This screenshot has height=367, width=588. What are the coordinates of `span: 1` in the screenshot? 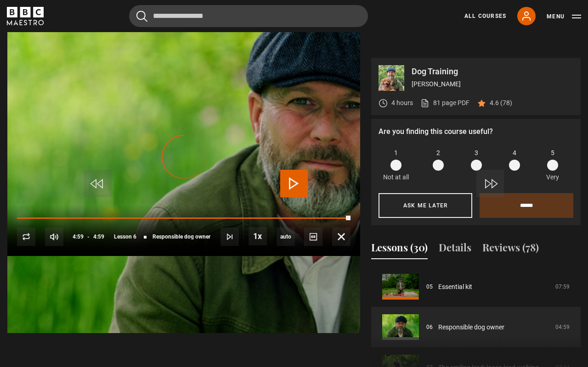 It's located at (396, 153).